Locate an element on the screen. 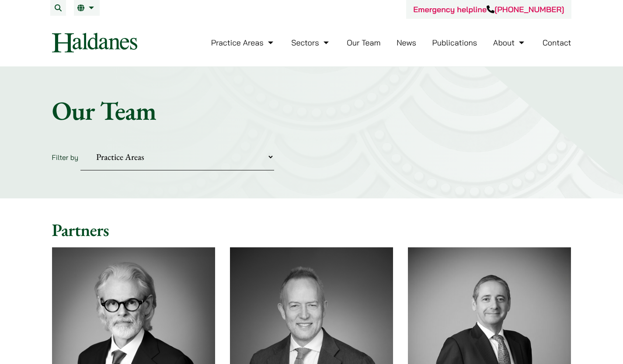 This screenshot has width=623, height=364. a: News is located at coordinates (406, 43).